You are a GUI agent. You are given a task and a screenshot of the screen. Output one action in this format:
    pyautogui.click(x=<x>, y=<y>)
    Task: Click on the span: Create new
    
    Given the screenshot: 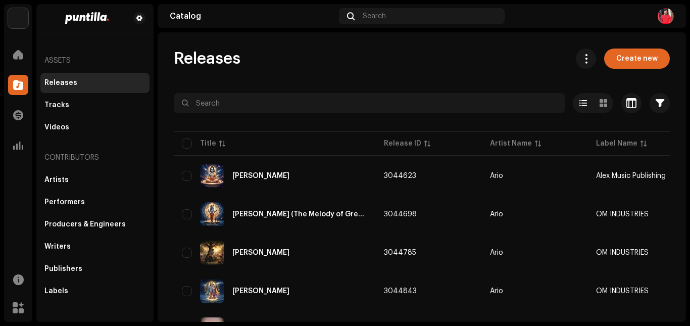 What is the action you would take?
    pyautogui.click(x=637, y=59)
    